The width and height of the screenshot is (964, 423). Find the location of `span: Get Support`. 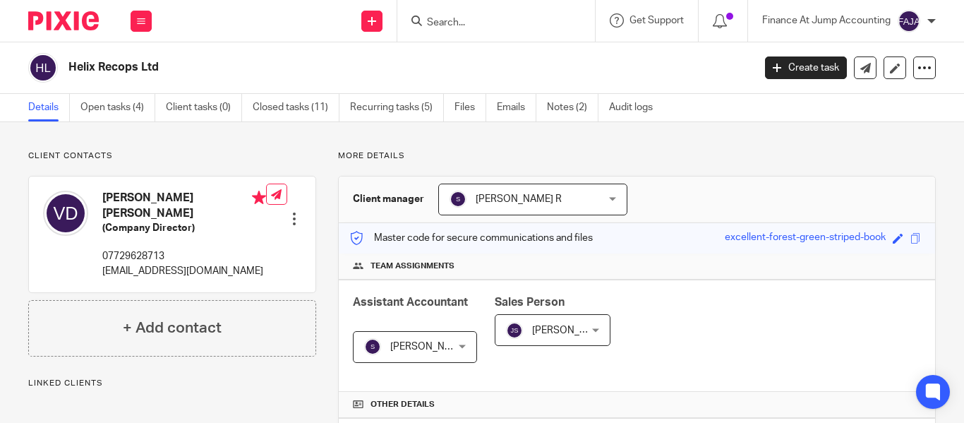

span: Get Support is located at coordinates (656, 20).